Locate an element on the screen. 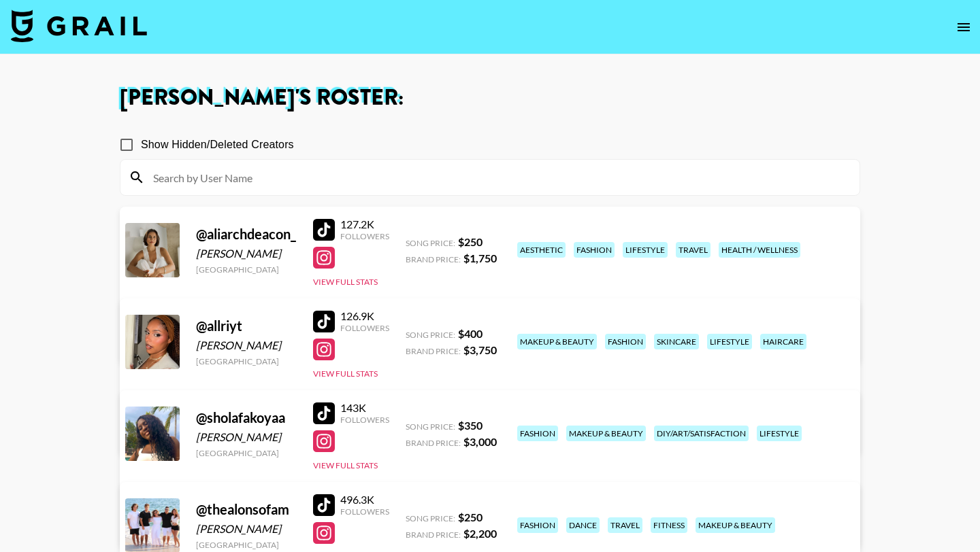 This screenshot has width=980, height=552. div: @ sholafakoyaa is located at coordinates (247, 417).